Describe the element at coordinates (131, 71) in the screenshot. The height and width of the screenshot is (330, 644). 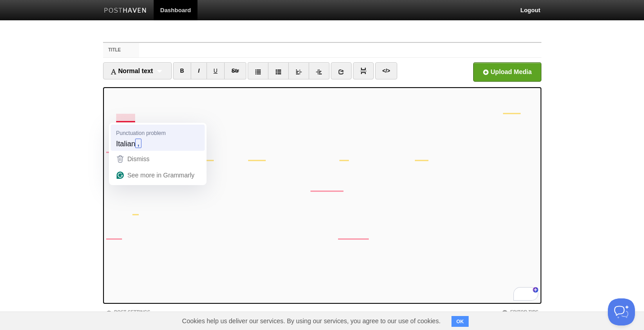
I see `span: Normal text` at that location.